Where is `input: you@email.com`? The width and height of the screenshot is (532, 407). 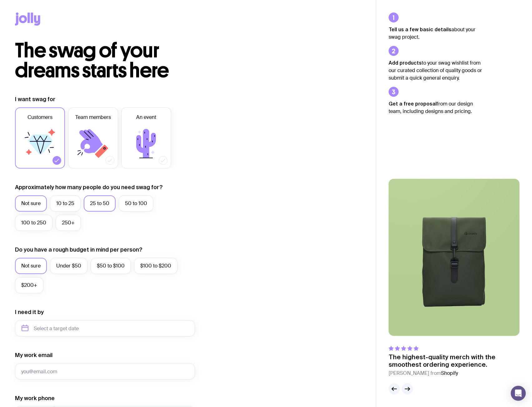 input: you@email.com is located at coordinates (105, 372).